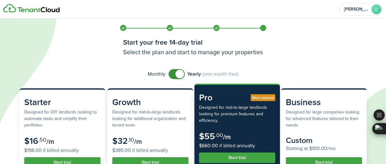  What do you see at coordinates (324, 149) in the screenshot?
I see `subscription-pricing-card-price-annual: Starting at $100.00/mo` at bounding box center [324, 149].